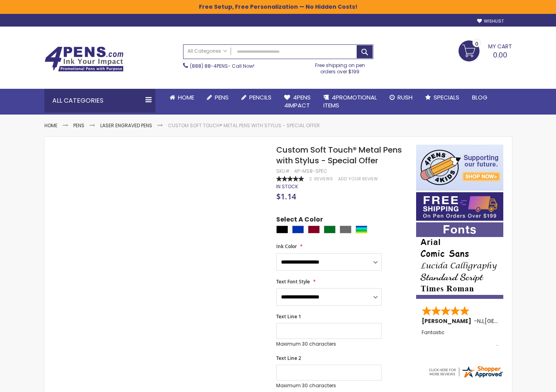 The width and height of the screenshot is (556, 392). Describe the element at coordinates (209, 66) in the screenshot. I see `a: (888) 88-4PENS` at that location.